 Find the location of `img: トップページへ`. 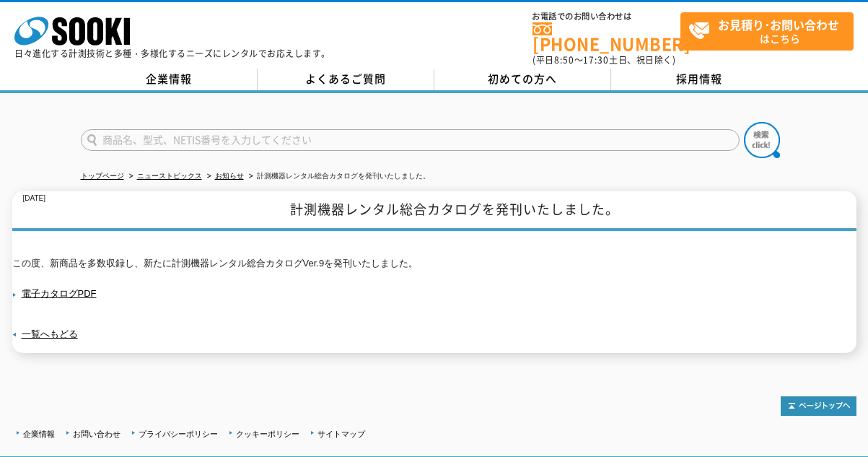

img: トップページへ is located at coordinates (818, 406).